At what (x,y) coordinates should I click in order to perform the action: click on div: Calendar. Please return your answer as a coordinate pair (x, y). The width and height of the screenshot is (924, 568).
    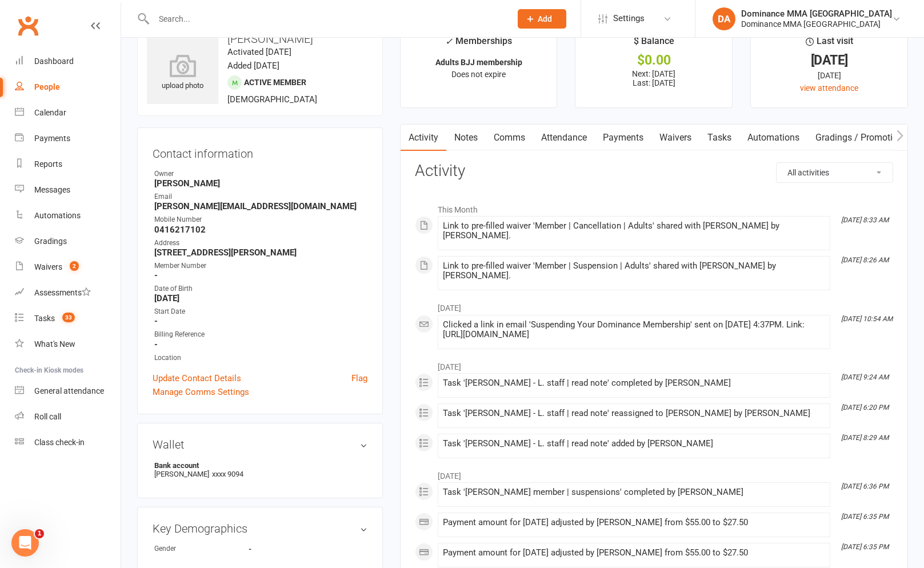
    Looking at the image, I should click on (50, 113).